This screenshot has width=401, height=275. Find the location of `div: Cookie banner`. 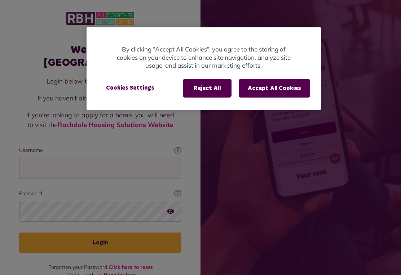

div: Cookie banner is located at coordinates (204, 68).